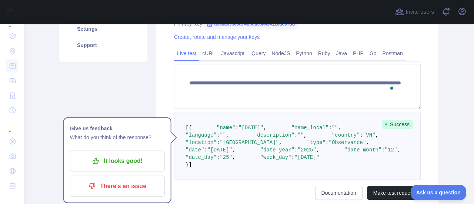 The image size is (474, 204). Describe the element at coordinates (304, 53) in the screenshot. I see `a: Python` at that location.